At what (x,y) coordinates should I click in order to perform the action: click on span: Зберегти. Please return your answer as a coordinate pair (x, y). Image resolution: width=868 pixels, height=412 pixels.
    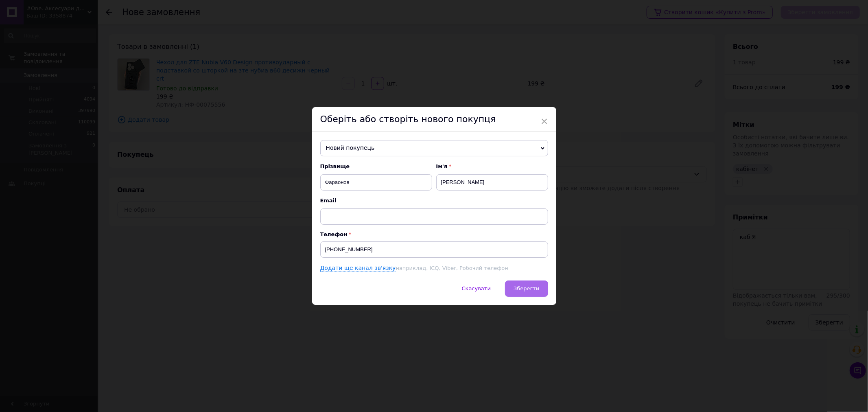
    Looking at the image, I should click on (526, 288).